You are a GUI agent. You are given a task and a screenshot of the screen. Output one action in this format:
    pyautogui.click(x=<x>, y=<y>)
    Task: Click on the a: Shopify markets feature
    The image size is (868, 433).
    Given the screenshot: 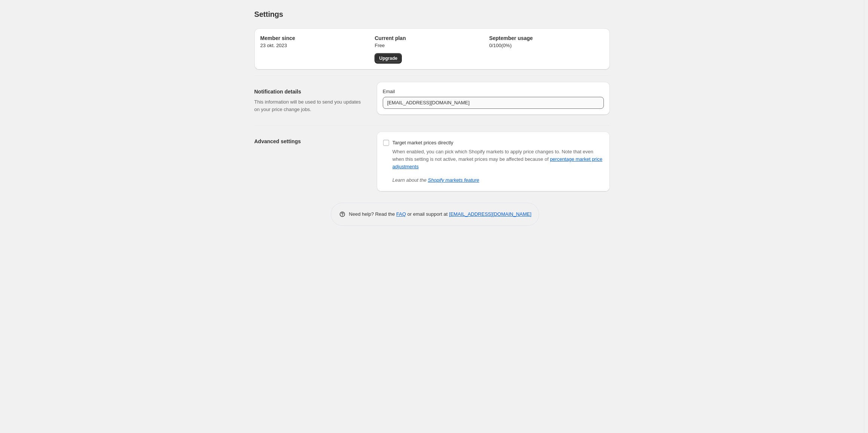 What is the action you would take?
    pyautogui.click(x=453, y=180)
    